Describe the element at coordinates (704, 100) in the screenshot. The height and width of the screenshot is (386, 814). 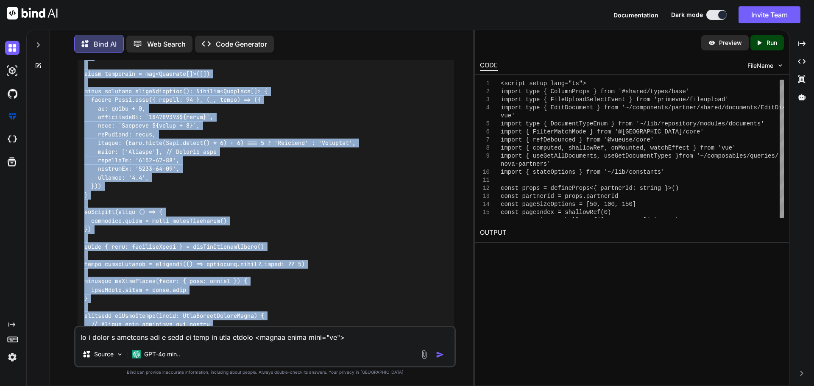
I see `span: ue/fileupload'` at that location.